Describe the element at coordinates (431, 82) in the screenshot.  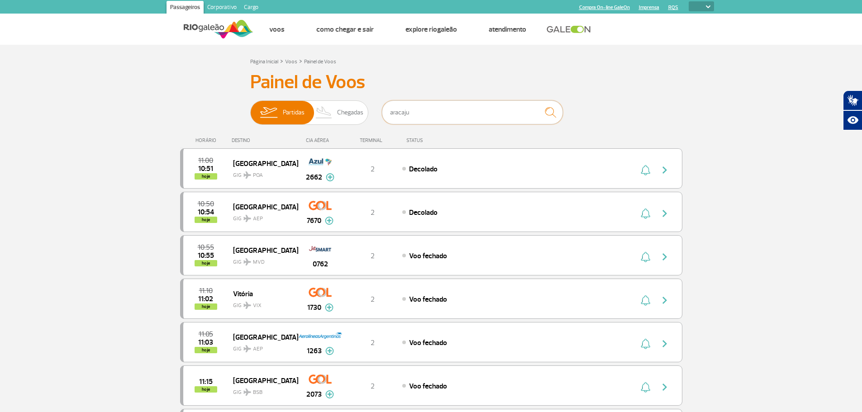
I see `h3: Painel de Voos` at that location.